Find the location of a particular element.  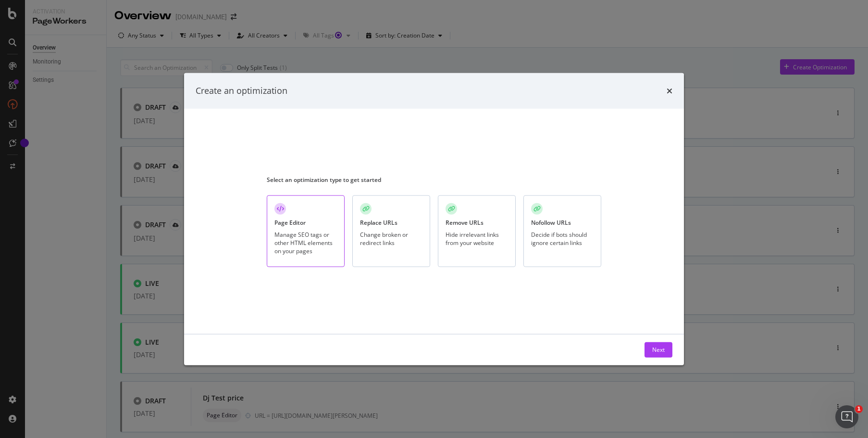

div: Next is located at coordinates (658, 349).